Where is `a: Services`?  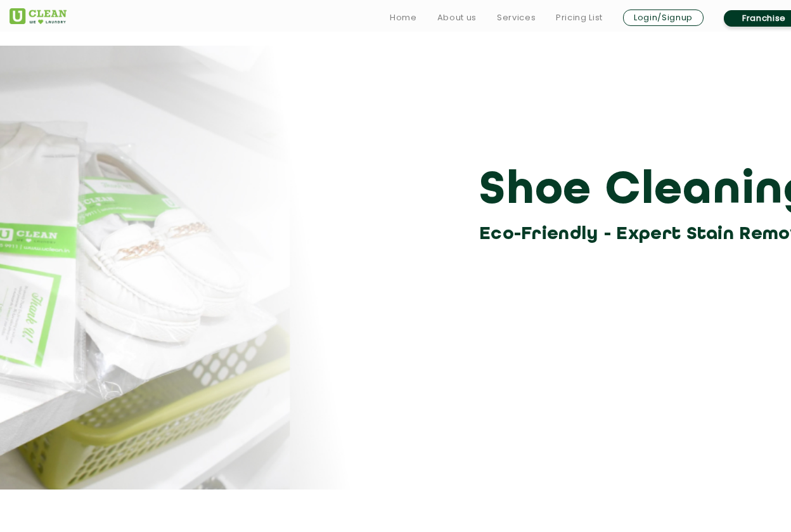
a: Services is located at coordinates (516, 17).